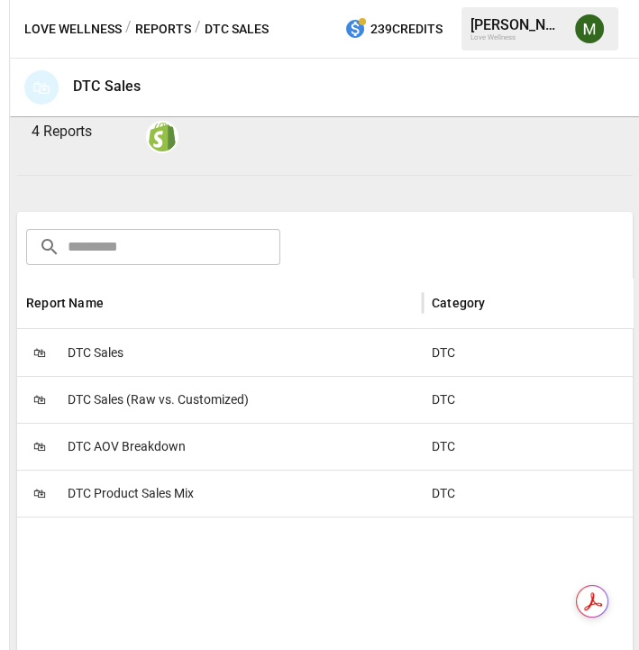 This screenshot has height=650, width=639. Describe the element at coordinates (131, 493) in the screenshot. I see `span: DTC Product Sales Mix` at that location.